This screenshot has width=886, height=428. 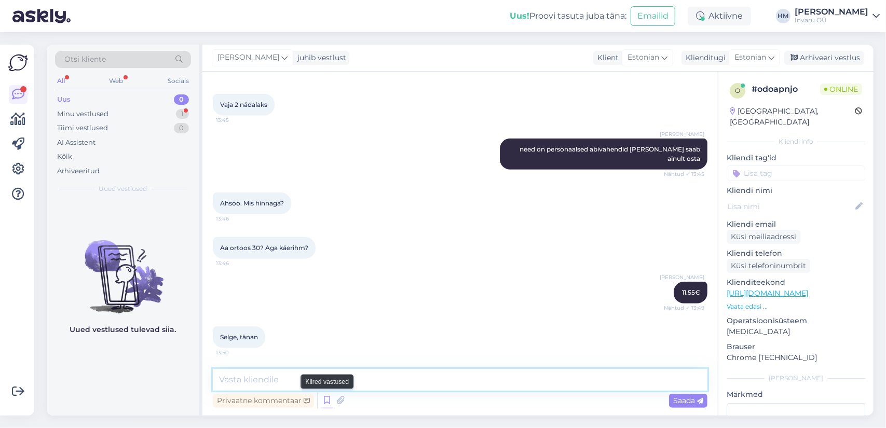 What do you see at coordinates (78, 171) in the screenshot?
I see `div: Arhiveeritud` at bounding box center [78, 171].